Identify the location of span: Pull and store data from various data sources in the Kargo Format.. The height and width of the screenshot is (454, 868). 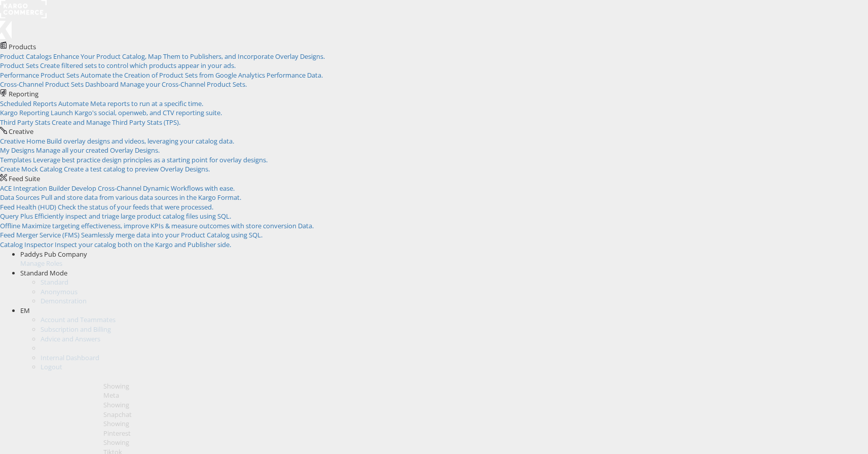
(141, 197).